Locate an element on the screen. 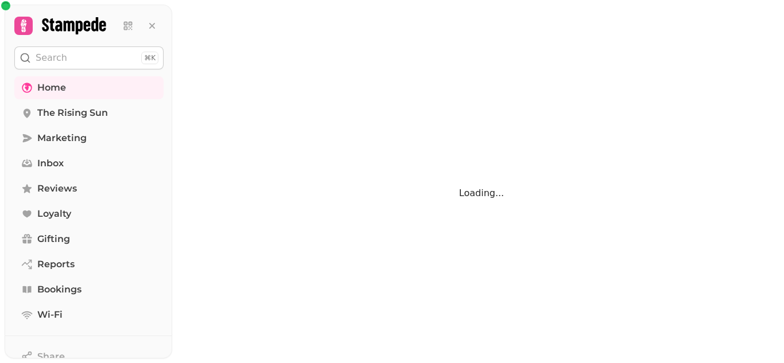 Image resolution: width=784 pixels, height=363 pixels. span: Loyalty is located at coordinates (54, 214).